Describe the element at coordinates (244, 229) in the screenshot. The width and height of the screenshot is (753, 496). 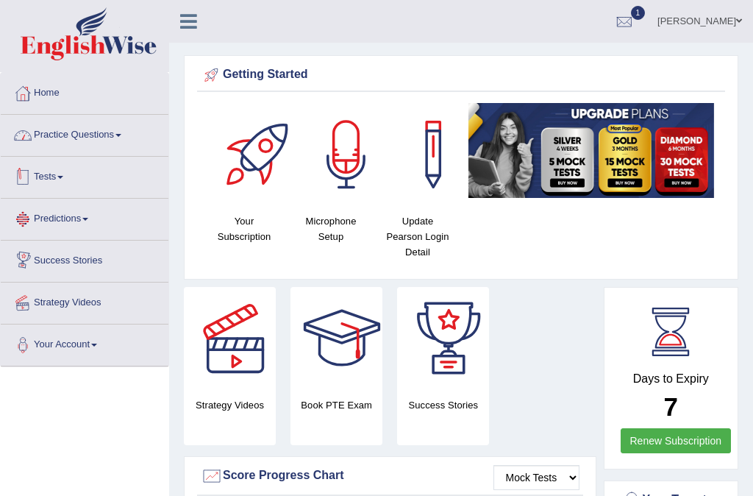
I see `h4: Your Subscription` at that location.